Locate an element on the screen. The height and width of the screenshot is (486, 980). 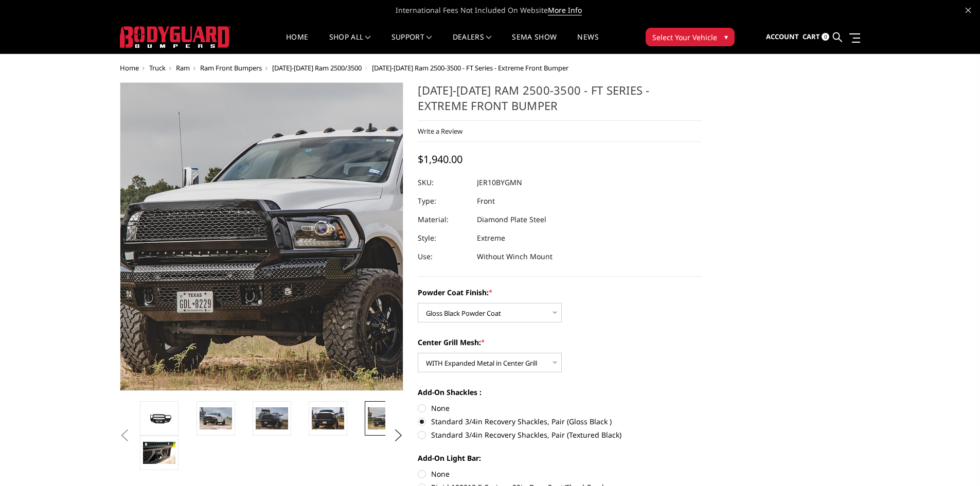
span: Ram Front Bumpers is located at coordinates (231, 68).